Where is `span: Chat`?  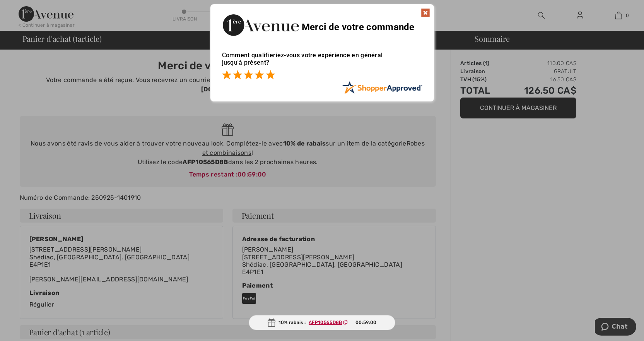 span: Chat is located at coordinates (25, 9).